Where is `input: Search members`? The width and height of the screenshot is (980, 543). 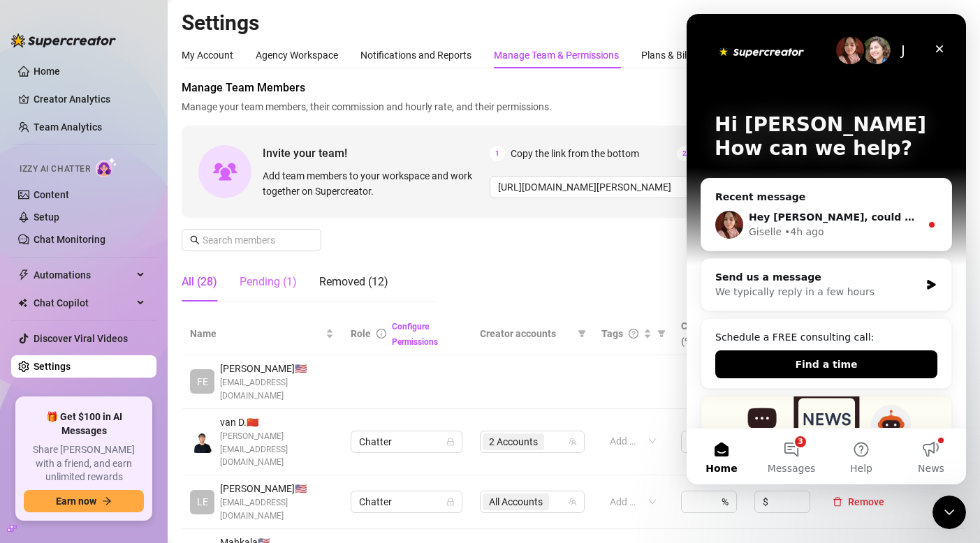
input: Search members is located at coordinates (252, 240).